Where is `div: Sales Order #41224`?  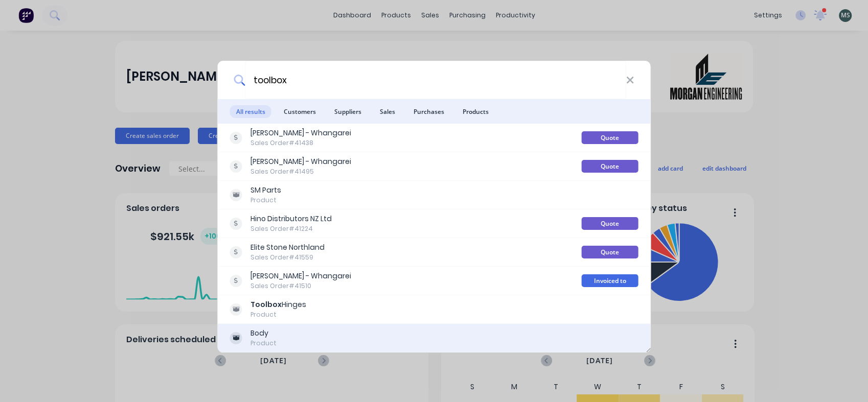
div: Sales Order #41224 is located at coordinates (291, 229).